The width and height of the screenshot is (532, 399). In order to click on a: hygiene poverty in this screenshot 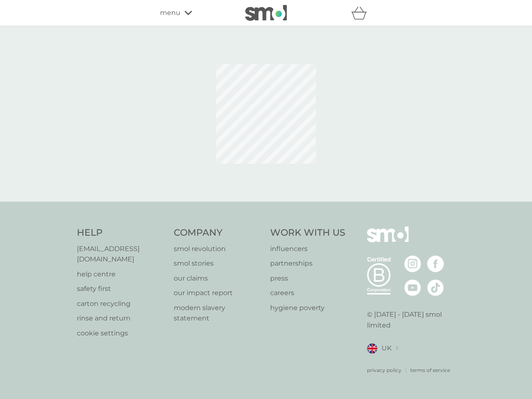, I will do `click(308, 308)`.